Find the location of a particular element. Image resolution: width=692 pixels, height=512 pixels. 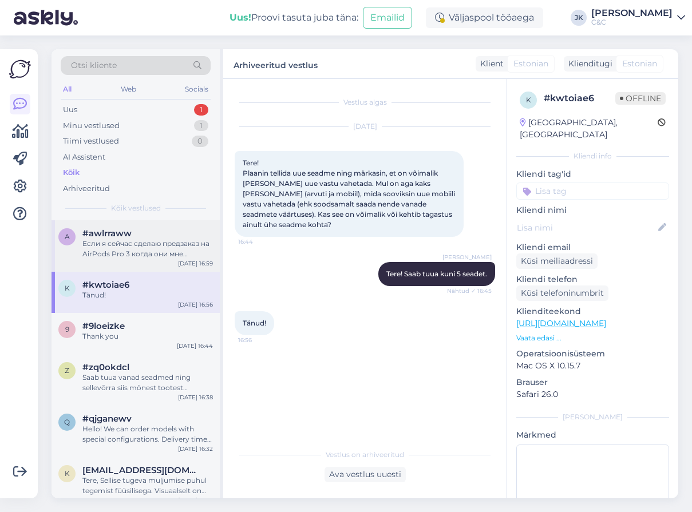

button: Emailid is located at coordinates (388, 18).